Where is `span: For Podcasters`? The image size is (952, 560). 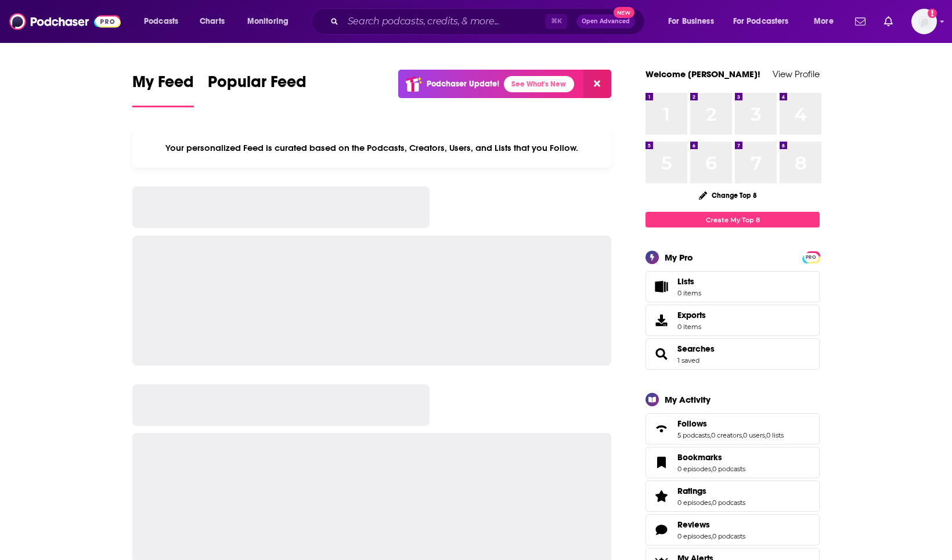 span: For Podcasters is located at coordinates (761, 21).